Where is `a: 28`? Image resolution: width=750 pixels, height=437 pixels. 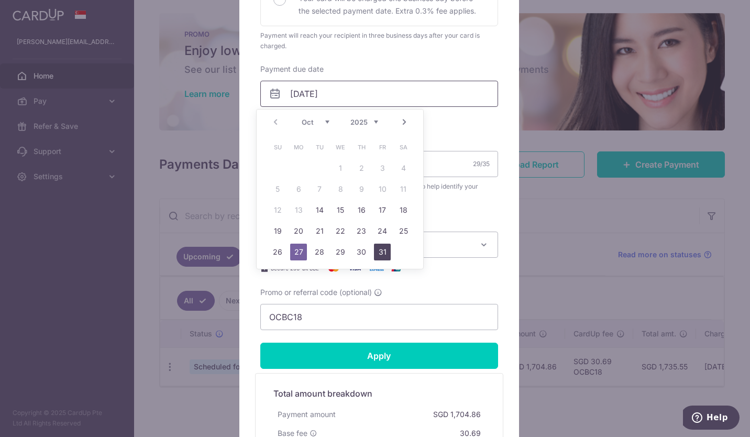 a: 28 is located at coordinates (320, 252).